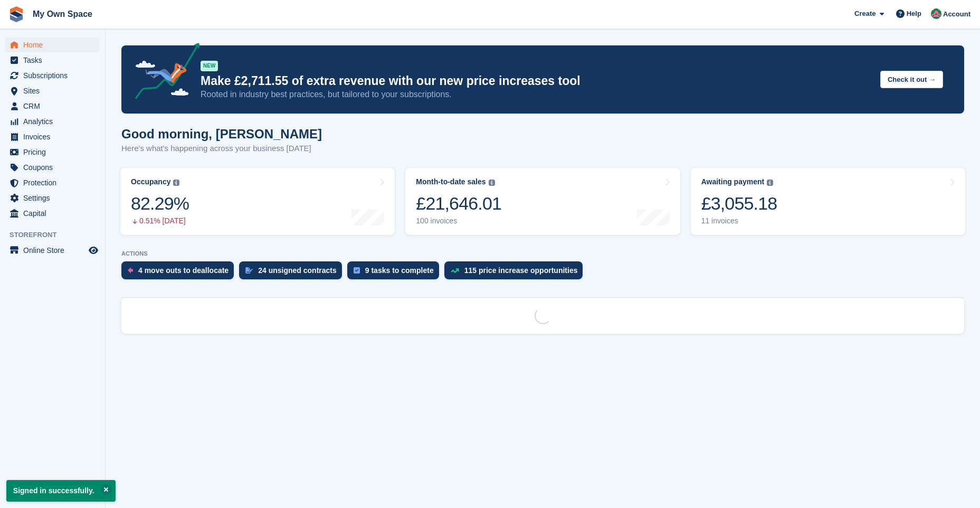  Describe the element at coordinates (180, 273) in the screenshot. I see `a: 4 move outs to deallocate` at that location.